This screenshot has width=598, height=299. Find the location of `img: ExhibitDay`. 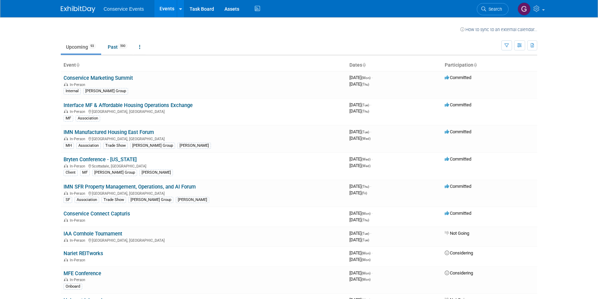

img: ExhibitDay is located at coordinates (78, 9).